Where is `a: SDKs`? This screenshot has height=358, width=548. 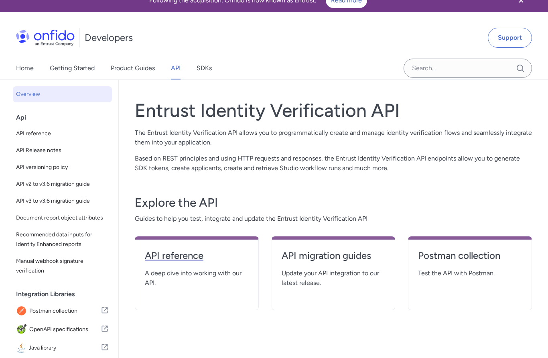
a: SDKs is located at coordinates (204, 68).